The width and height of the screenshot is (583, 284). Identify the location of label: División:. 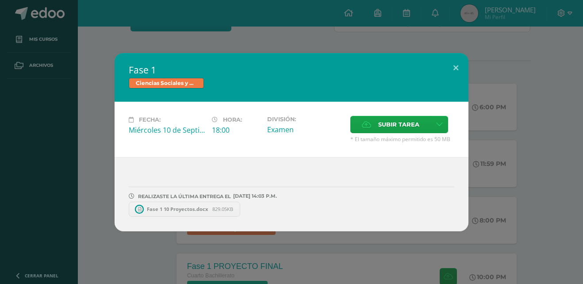
(305, 119).